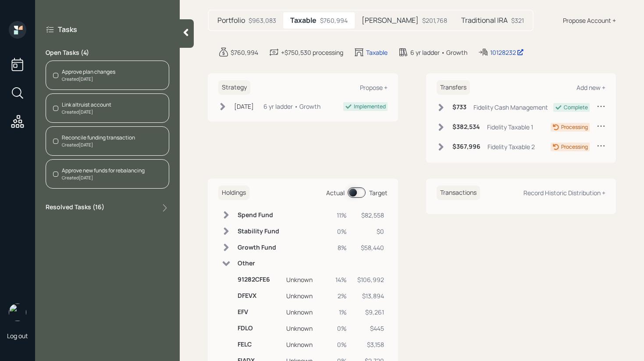 This screenshot has width=644, height=361. What do you see at coordinates (459, 107) in the screenshot?
I see `h6: $733` at bounding box center [459, 107].